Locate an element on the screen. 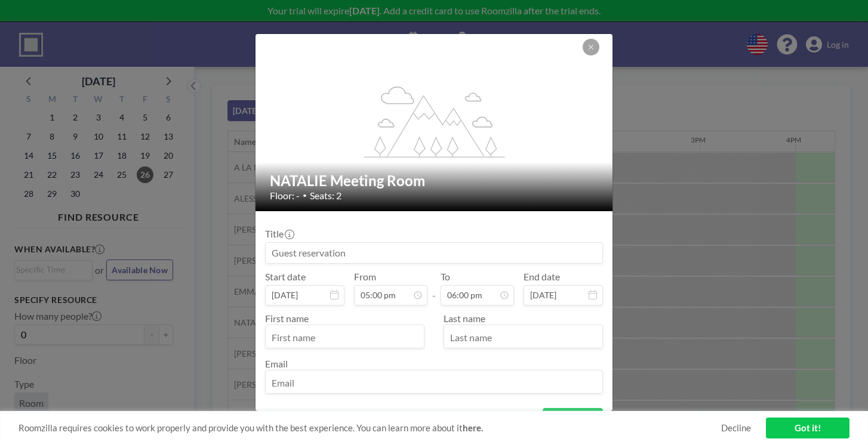 The image size is (868, 445). label: Start date is located at coordinates (285, 277).